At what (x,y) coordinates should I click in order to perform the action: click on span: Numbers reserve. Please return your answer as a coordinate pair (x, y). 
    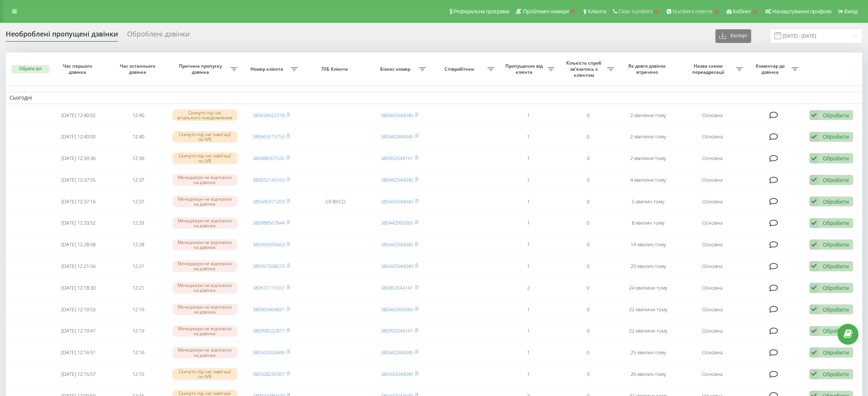
    Looking at the image, I should click on (692, 12).